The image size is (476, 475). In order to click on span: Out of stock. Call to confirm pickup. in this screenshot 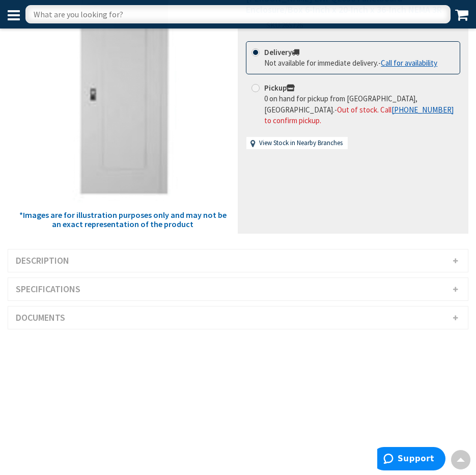, I will do `click(359, 115)`.